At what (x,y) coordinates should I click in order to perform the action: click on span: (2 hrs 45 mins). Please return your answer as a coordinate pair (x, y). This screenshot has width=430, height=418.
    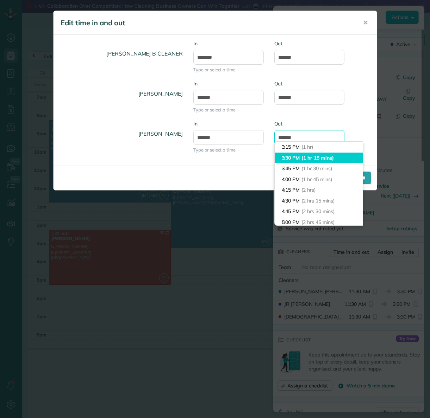
    Looking at the image, I should click on (317, 222).